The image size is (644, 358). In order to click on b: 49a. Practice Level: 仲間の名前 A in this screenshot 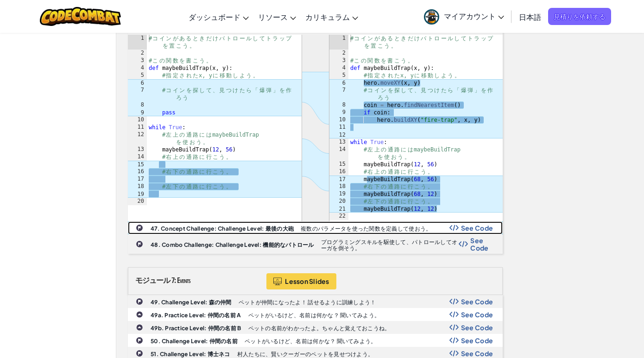, I will do `click(196, 315)`.